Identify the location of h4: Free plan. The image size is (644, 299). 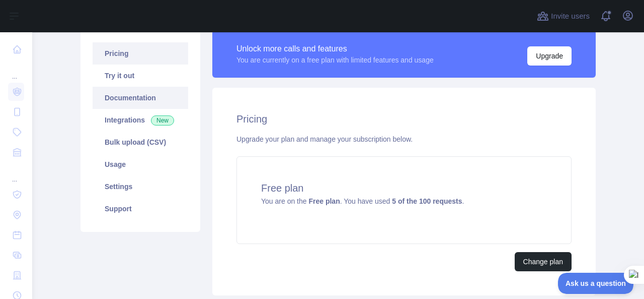
(404, 188).